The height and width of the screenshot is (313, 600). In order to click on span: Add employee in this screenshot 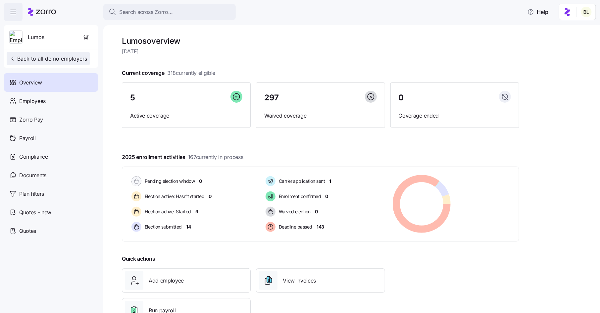, I will do `click(166, 280)`.